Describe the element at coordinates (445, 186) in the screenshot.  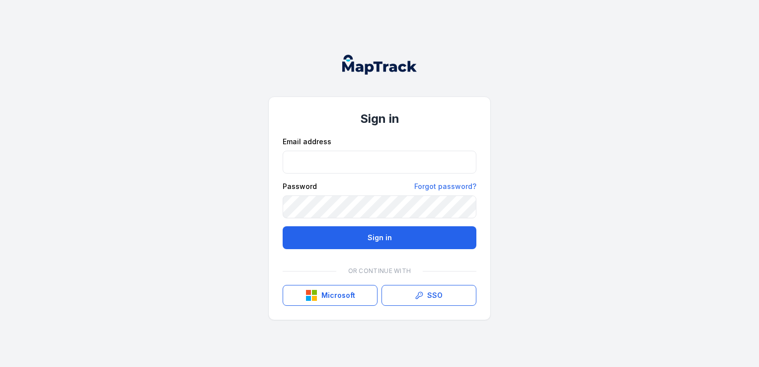
I see `a: Forgot password?` at that location.